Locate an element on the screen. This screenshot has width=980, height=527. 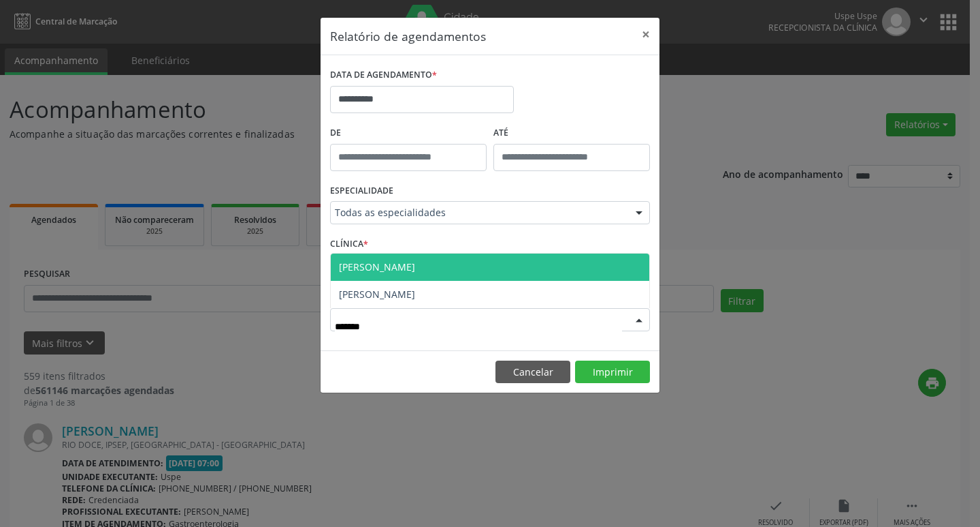
label: ATÉ is located at coordinates (572, 133).